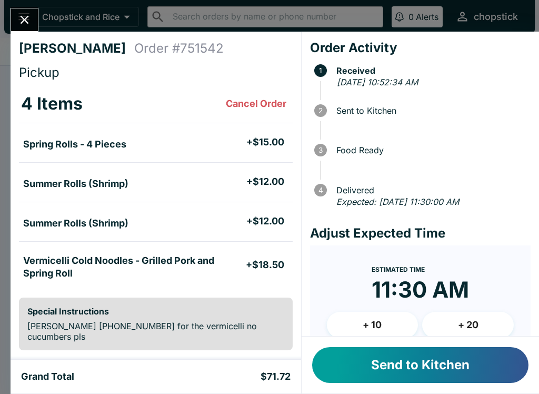 Image resolution: width=539 pixels, height=394 pixels. Describe the element at coordinates (468, 325) in the screenshot. I see `button: + 20` at that location.